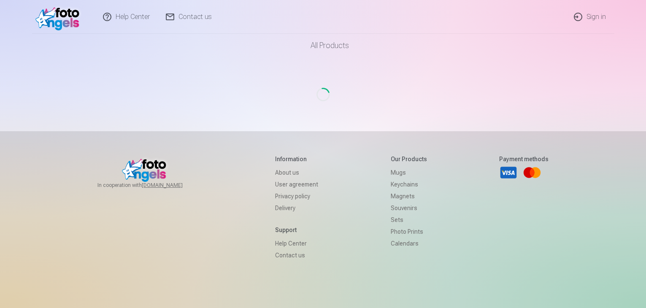 The height and width of the screenshot is (308, 646). Describe the element at coordinates (297, 208) in the screenshot. I see `a: Delivery` at that location.